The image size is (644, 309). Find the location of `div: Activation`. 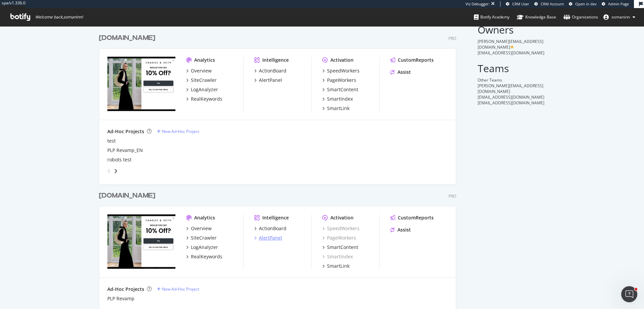

div: Activation is located at coordinates (341, 60).